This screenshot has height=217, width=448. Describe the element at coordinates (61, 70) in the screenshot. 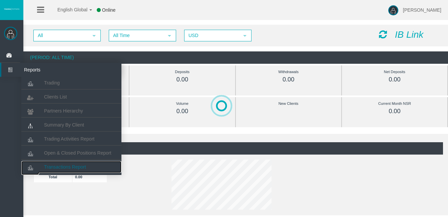

I see `a: Reports` at that location.